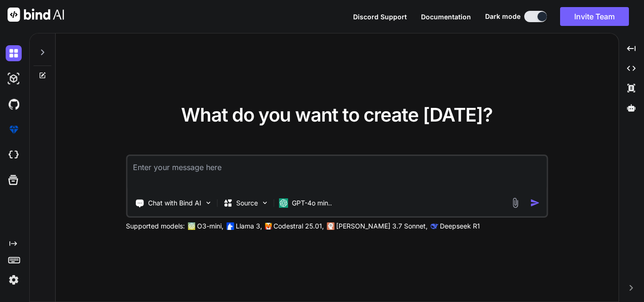 The width and height of the screenshot is (644, 302). What do you see at coordinates (191, 226) in the screenshot?
I see `img: GPT-4` at bounding box center [191, 226].